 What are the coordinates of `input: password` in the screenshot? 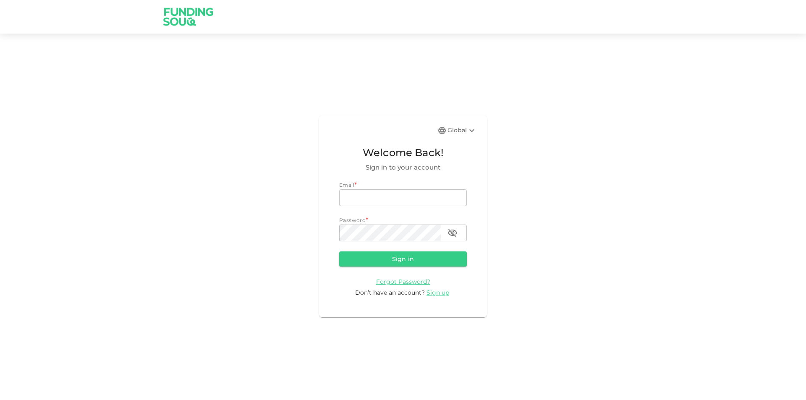 It's located at (390, 233).